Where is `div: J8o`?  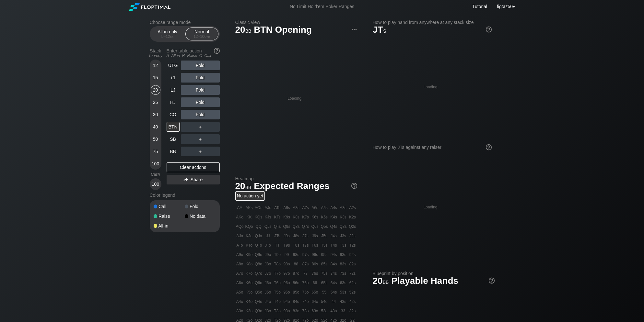
div: J8o is located at coordinates (268, 264).